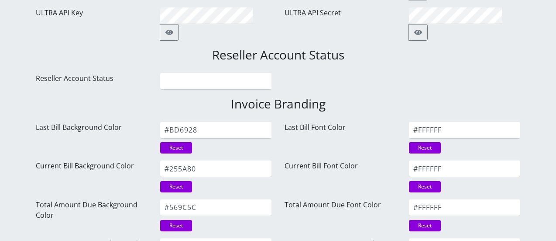 The height and width of the screenshot is (241, 556). Describe the element at coordinates (85, 165) in the screenshot. I see `label: Current Bill Background Color` at that location.